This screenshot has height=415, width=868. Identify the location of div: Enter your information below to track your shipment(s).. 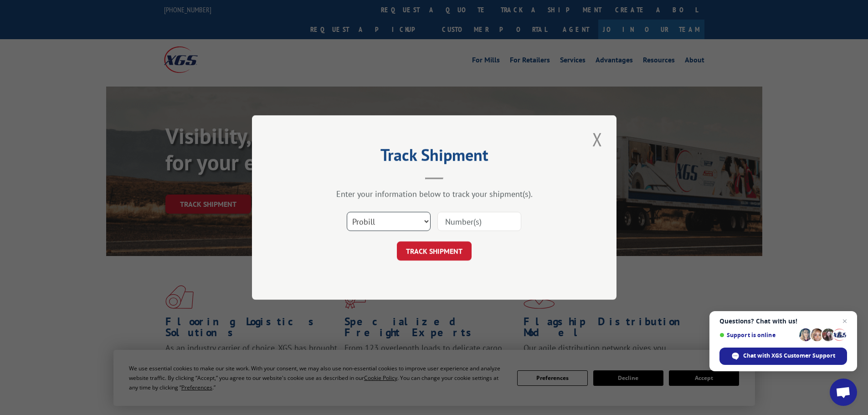
(434, 194).